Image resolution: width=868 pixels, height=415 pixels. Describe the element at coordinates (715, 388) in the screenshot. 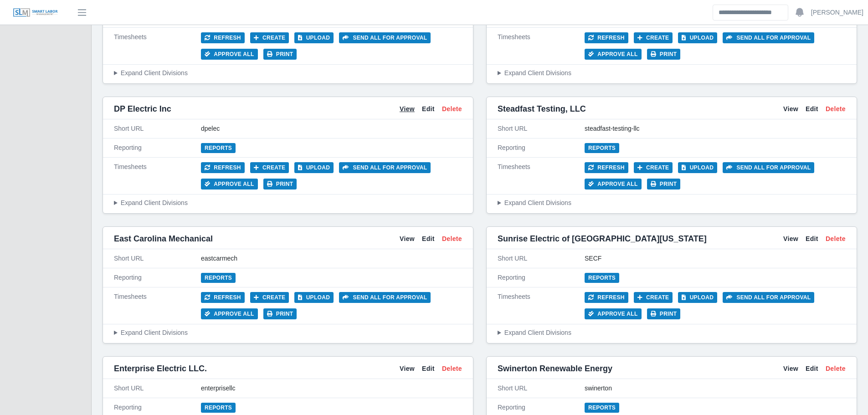

I see `div: swinerton` at that location.